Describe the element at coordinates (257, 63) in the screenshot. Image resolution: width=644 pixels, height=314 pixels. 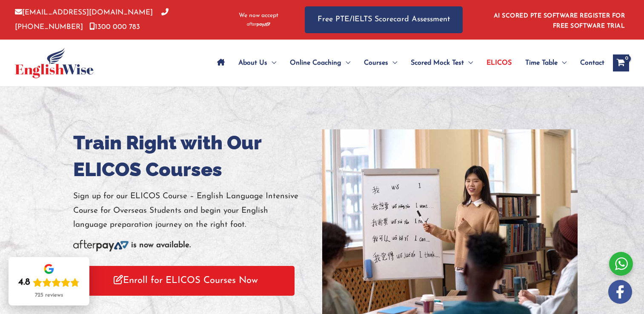
I see `a: About UsMenu Toggle` at that location.